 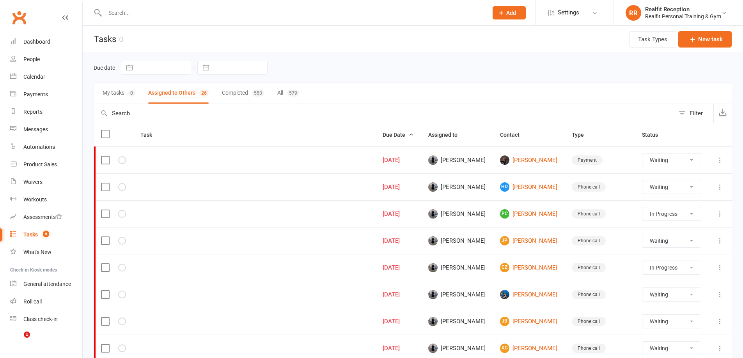 What do you see at coordinates (694, 114) in the screenshot?
I see `button: Filter` at bounding box center [694, 114].